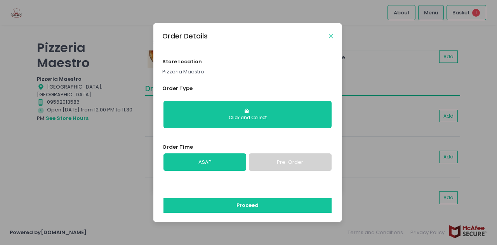 Image resolution: width=497 pixels, height=245 pixels. Describe the element at coordinates (177, 88) in the screenshot. I see `span: Order Type` at that location.